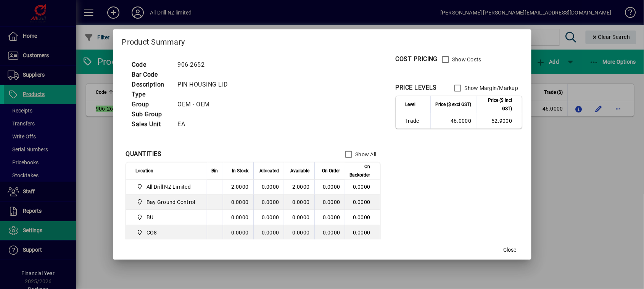 Image resolution: width=644 pixels, height=289 pixels. What do you see at coordinates (151, 85) in the screenshot?
I see `td: Description` at bounding box center [151, 85].